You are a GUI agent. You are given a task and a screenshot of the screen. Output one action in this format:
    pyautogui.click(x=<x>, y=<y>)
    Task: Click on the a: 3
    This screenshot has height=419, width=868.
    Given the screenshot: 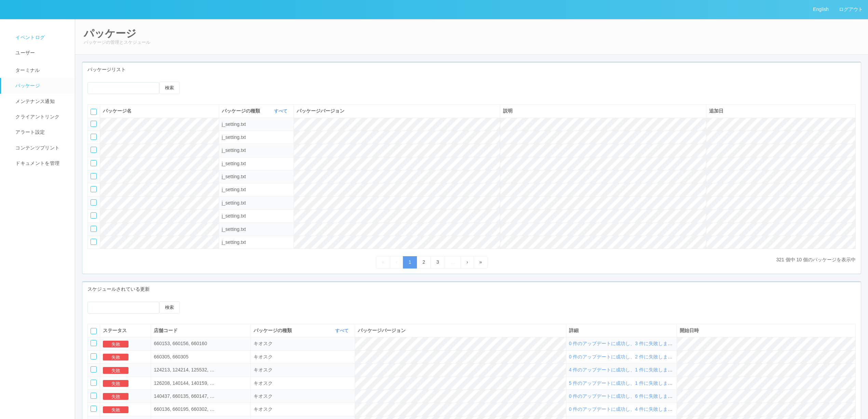 What is the action you would take?
    pyautogui.click(x=438, y=262)
    